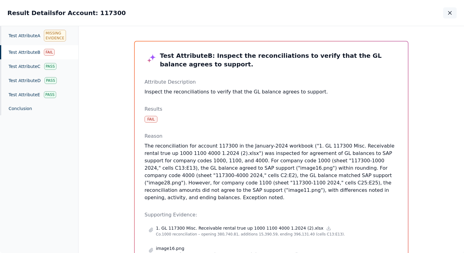 This screenshot has width=464, height=253. I want to click on p: Co.1000 reconciliation – opening 380,740.81, additions 15,390.59, ending 396,131.40 (cells C13:E13)., so click(275, 234).